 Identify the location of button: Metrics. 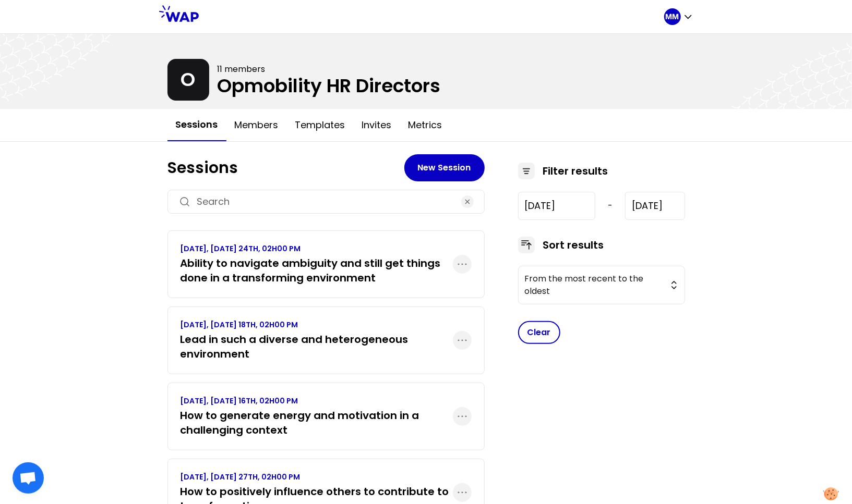
(425, 125).